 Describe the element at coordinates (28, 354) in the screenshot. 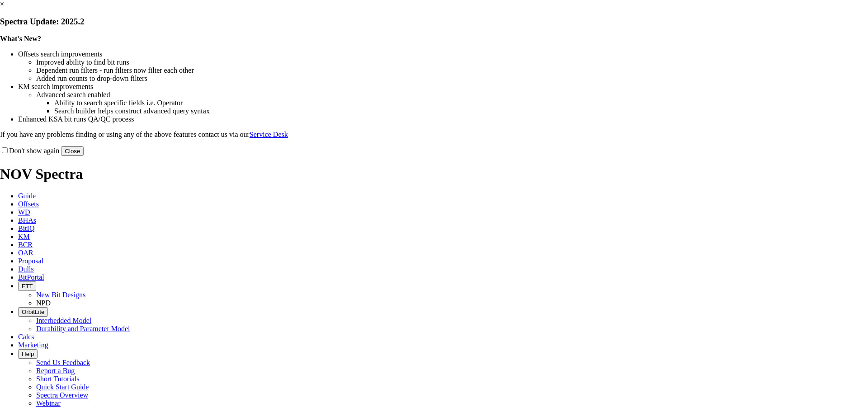

I see `span: Help` at that location.